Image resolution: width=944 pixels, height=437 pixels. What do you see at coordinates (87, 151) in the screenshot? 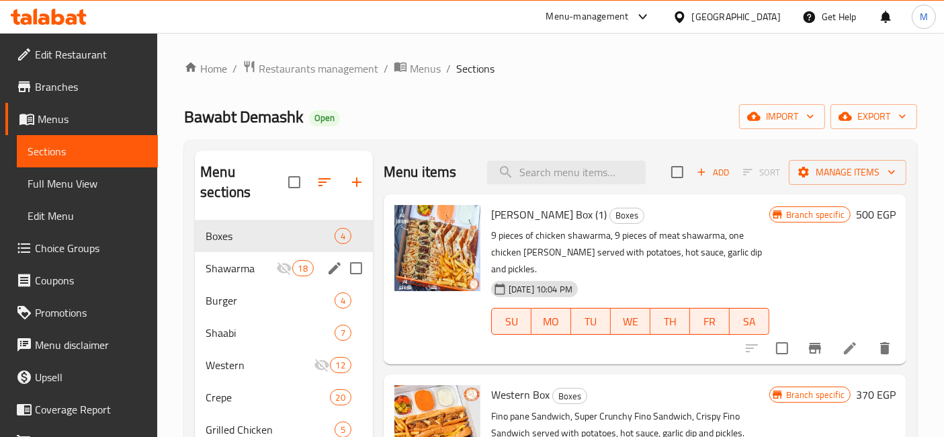
I see `a: Sections` at bounding box center [87, 151].